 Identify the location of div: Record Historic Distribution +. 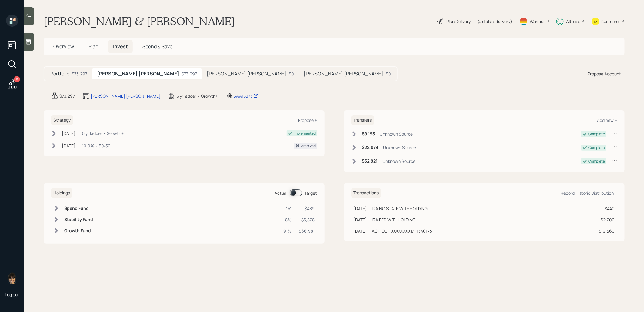
(589, 193).